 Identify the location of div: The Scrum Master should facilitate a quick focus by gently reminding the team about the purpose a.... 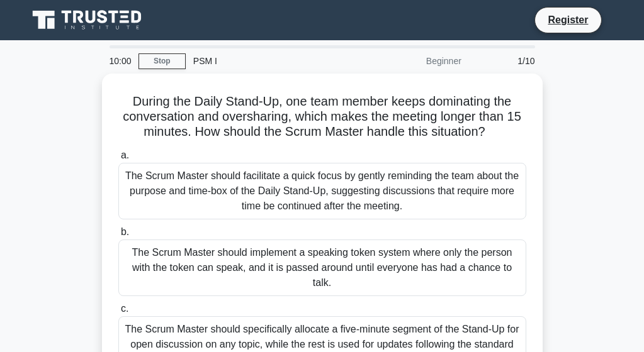
(323, 191).